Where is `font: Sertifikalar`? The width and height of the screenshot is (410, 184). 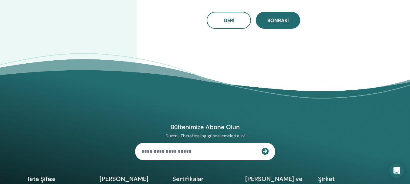 font: Sertifikalar is located at coordinates (188, 179).